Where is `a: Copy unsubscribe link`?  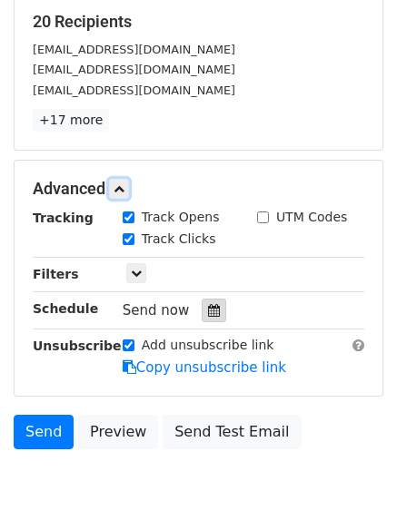
a: Copy unsubscribe link is located at coordinates (204, 368).